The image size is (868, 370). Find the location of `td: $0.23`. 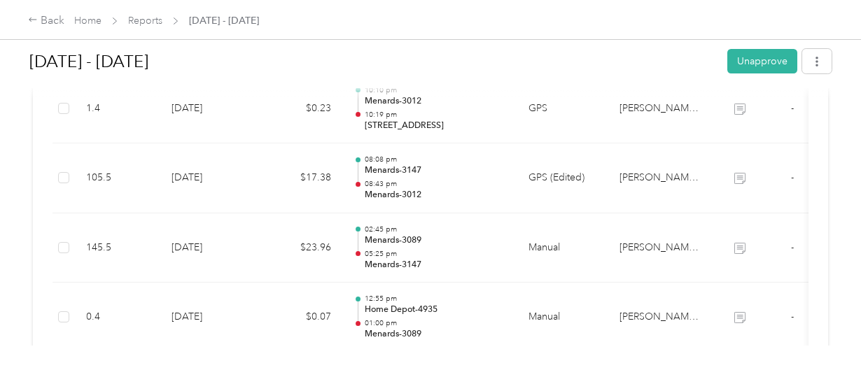

td: $0.23 is located at coordinates (300, 109).